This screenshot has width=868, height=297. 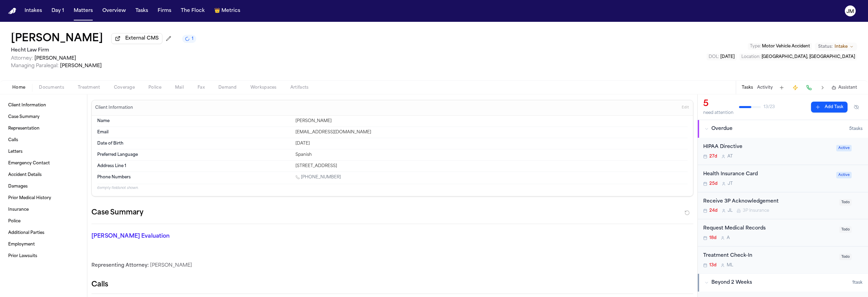 I want to click on span: Attorney:, so click(x=22, y=58).